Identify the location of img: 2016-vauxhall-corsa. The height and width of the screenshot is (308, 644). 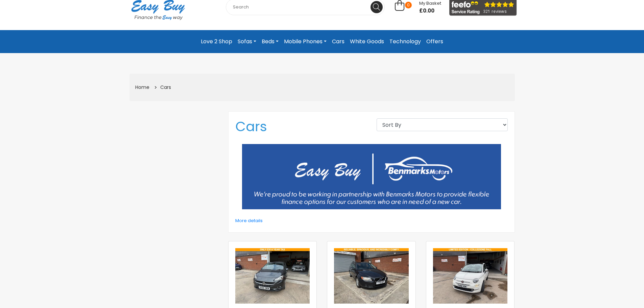
(272, 276).